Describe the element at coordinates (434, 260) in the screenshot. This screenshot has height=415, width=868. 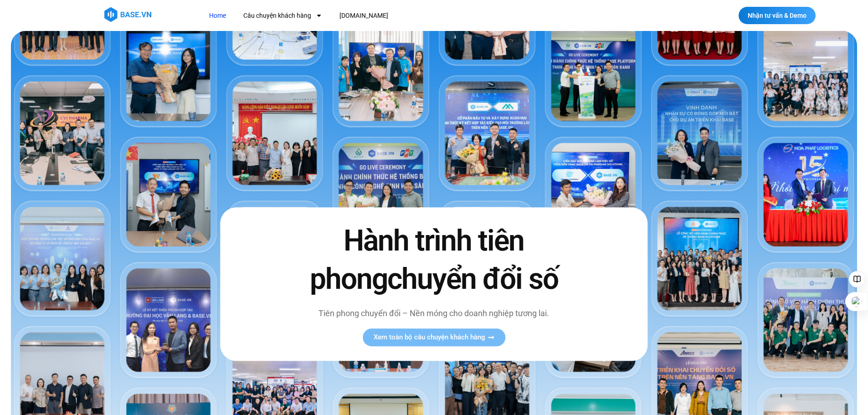
I see `h2: Hành trình tiên phong` at that location.